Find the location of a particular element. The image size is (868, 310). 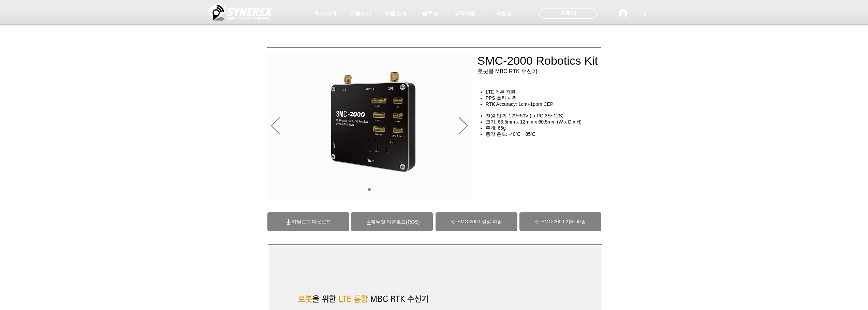

span: 동작 온도: -40℃ ~ 85℃ is located at coordinates (510, 134).